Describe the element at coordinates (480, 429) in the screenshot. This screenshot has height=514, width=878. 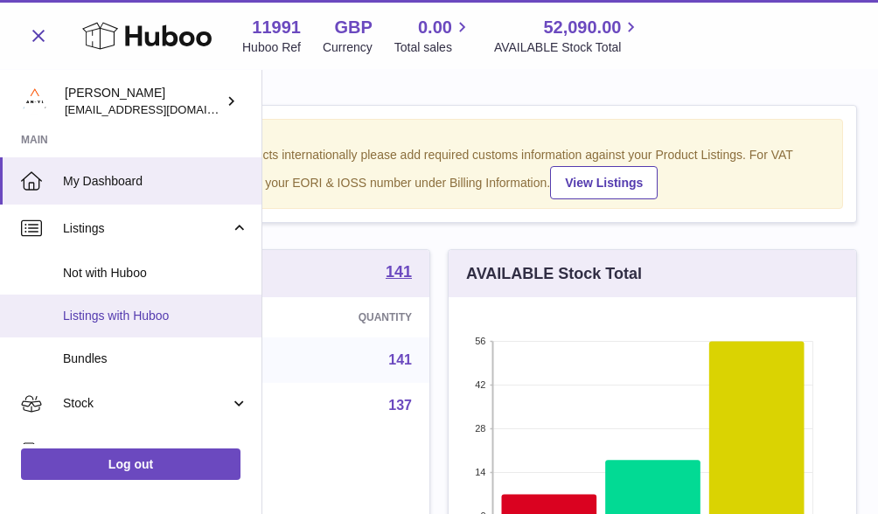
I see `text: 28` at that location.